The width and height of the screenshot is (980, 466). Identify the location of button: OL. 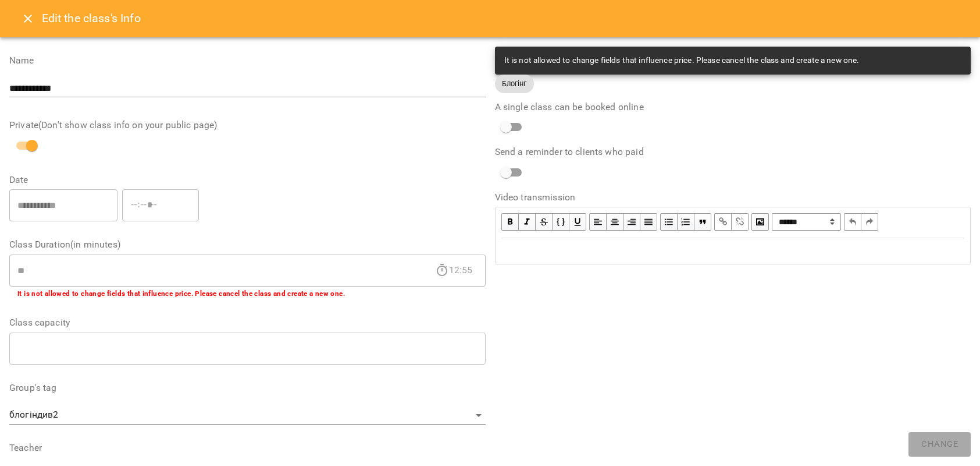
(686, 222).